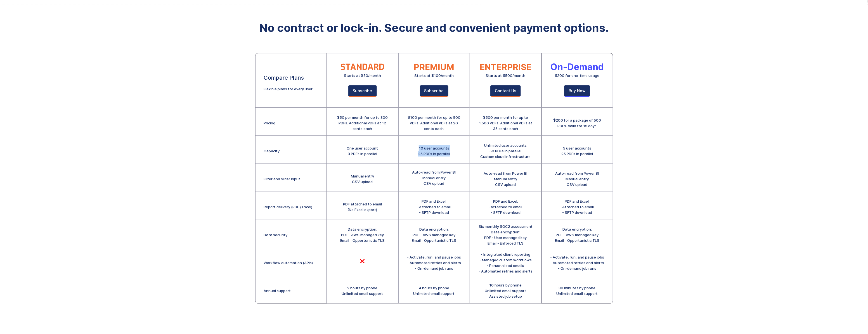  What do you see at coordinates (289, 262) in the screenshot?
I see `div: Workflow automation (APIs)` at bounding box center [289, 262].